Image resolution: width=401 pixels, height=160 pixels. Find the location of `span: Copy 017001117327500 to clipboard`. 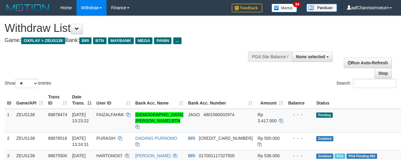

span: Copy 017001117327500 to clipboard is located at coordinates (217, 155).